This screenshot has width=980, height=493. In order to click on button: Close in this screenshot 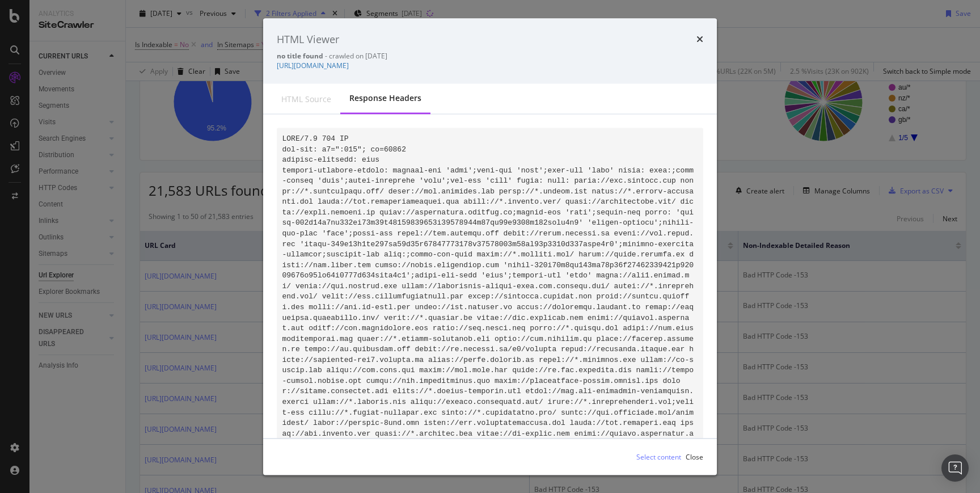, I will do `click(694, 457)`.